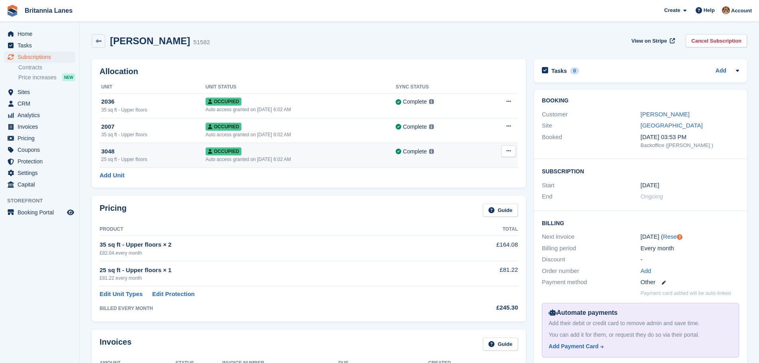  Describe the element at coordinates (309, 71) in the screenshot. I see `h2: Allocation` at that location.